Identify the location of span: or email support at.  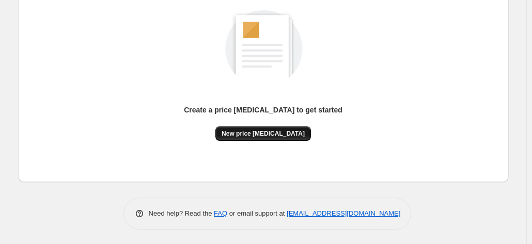
(257, 213).